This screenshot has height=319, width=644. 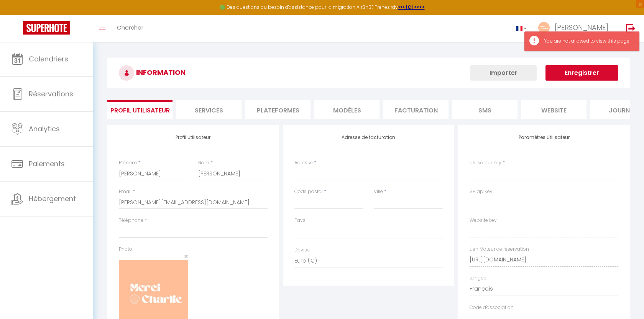 What do you see at coordinates (304, 163) in the screenshot?
I see `label: Adresse` at bounding box center [304, 163].